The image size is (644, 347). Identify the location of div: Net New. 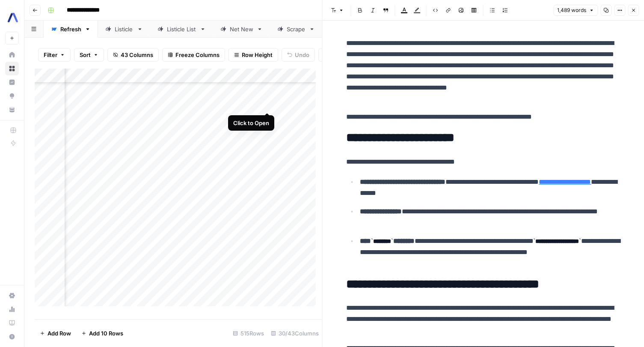
(242, 29).